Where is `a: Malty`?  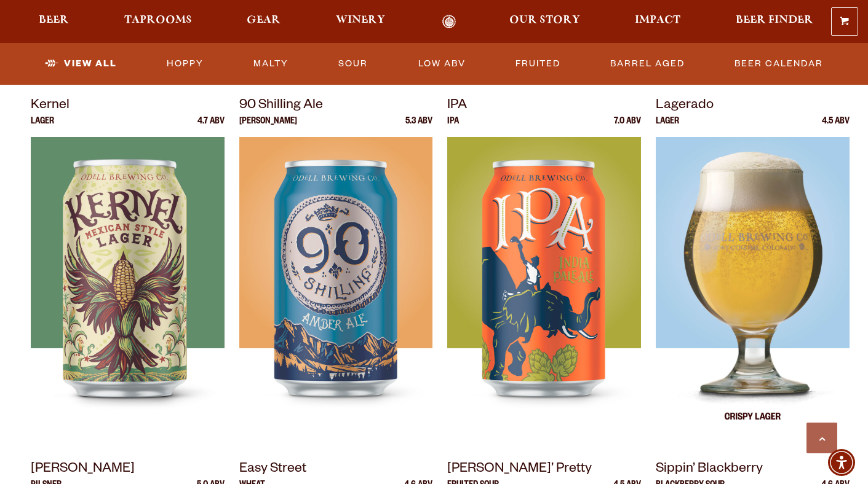 a: Malty is located at coordinates (270, 64).